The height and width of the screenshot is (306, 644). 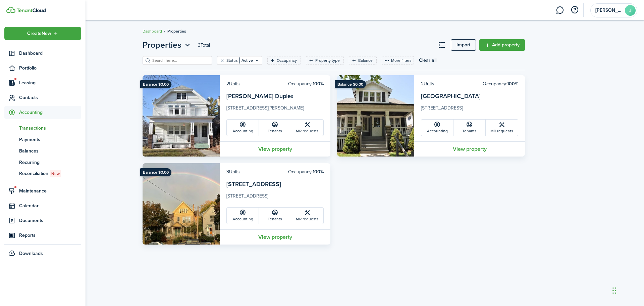 I want to click on portfolio-header-page-nav: Properties, so click(x=167, y=45).